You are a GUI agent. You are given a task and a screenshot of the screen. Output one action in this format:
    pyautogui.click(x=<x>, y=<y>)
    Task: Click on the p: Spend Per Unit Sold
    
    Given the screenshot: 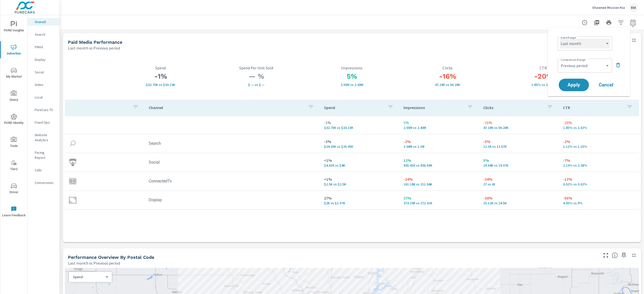 What is the action you would take?
    pyautogui.click(x=256, y=68)
    